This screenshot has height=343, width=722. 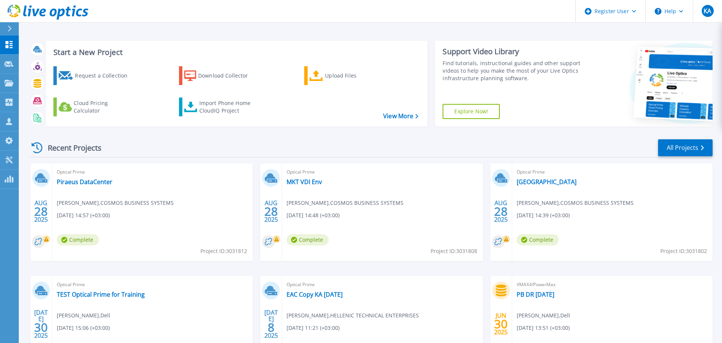 What do you see at coordinates (707, 11) in the screenshot?
I see `span: KA` at bounding box center [707, 11].